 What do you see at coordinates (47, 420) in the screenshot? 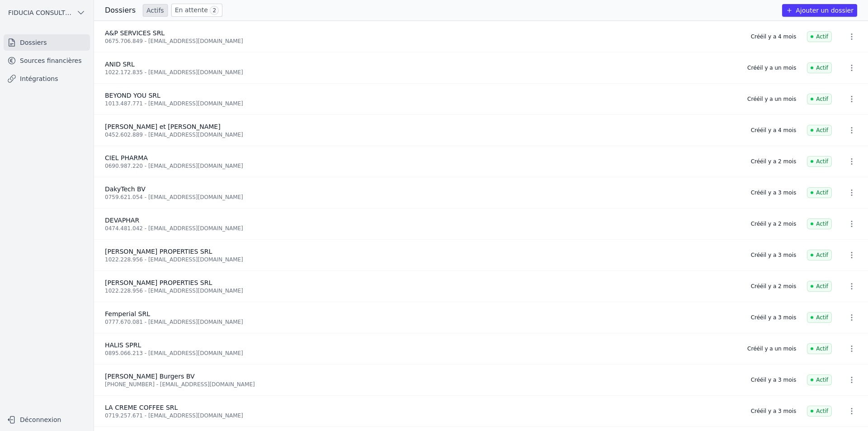
I see `button: Déconnexion` at bounding box center [47, 420].